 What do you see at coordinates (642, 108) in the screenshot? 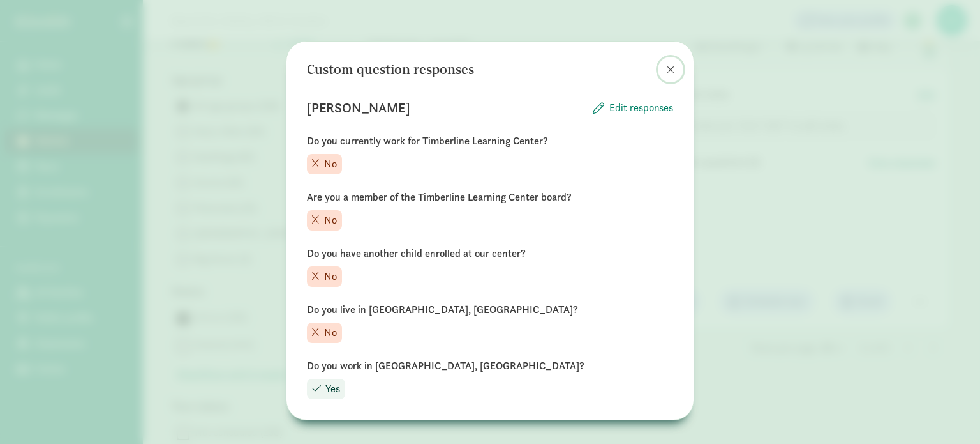
I see `span: Edit responses` at bounding box center [642, 108].